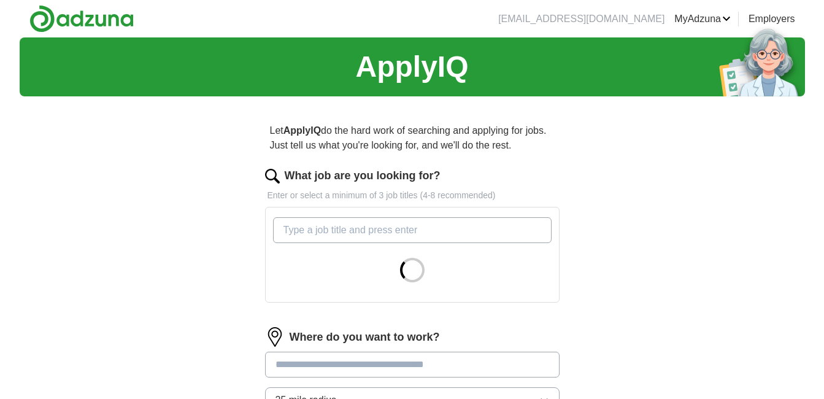 This screenshot has height=399, width=824. I want to click on label: Where do you want to work?, so click(364, 337).